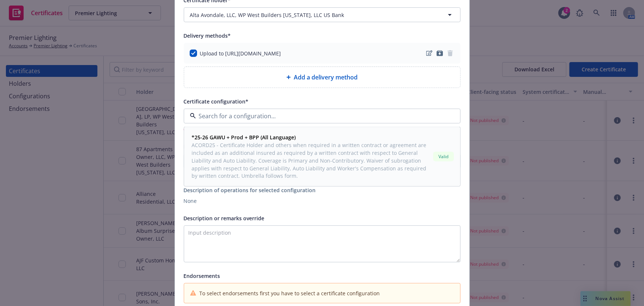  I want to click on a: archive, so click(440, 53).